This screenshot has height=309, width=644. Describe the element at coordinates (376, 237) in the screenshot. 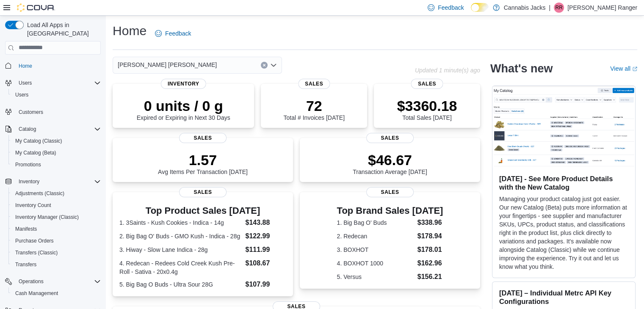

I see `dt: 2. Redecan` at that location.